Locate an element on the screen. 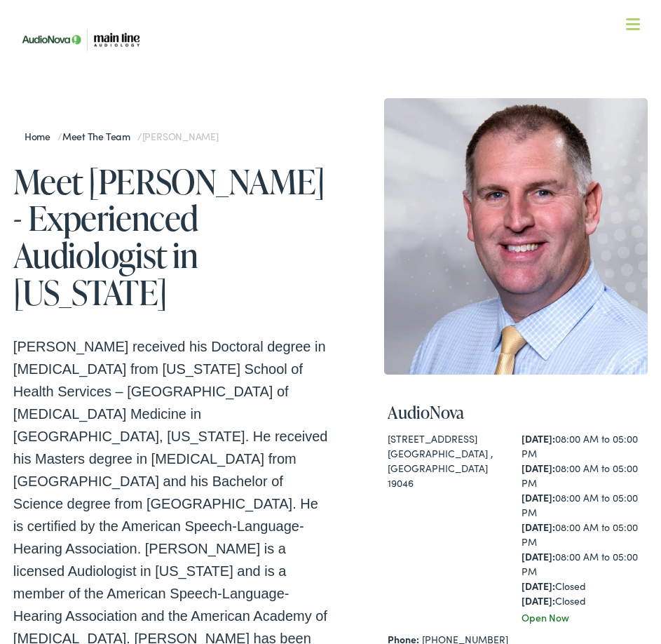 The width and height of the screenshot is (661, 644). a: Meet the Team is located at coordinates (99, 136).